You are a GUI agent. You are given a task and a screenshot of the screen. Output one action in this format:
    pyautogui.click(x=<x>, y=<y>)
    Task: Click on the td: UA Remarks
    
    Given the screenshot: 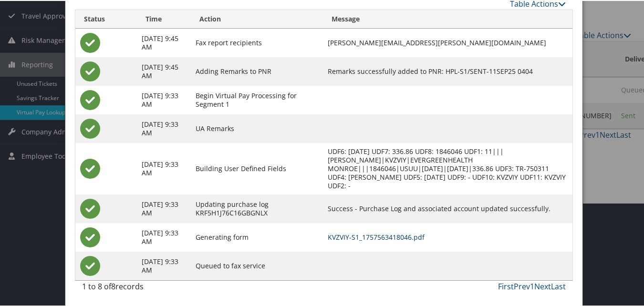 What is the action you would take?
    pyautogui.click(x=257, y=128)
    